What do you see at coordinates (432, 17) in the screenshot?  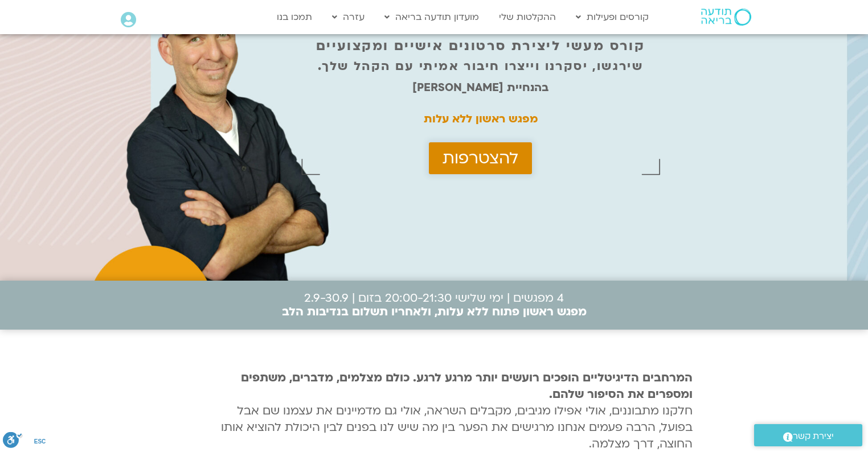 I see `a: מועדון תודעה בריאה` at bounding box center [432, 17].